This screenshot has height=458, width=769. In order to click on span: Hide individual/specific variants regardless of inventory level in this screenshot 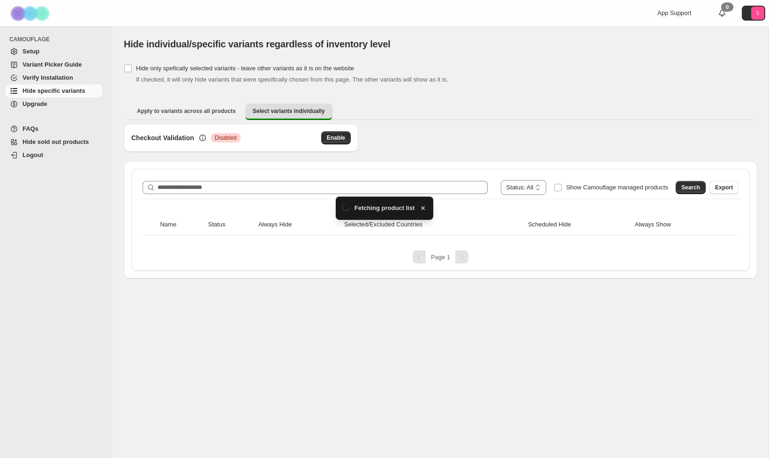, I will do `click(257, 44)`.